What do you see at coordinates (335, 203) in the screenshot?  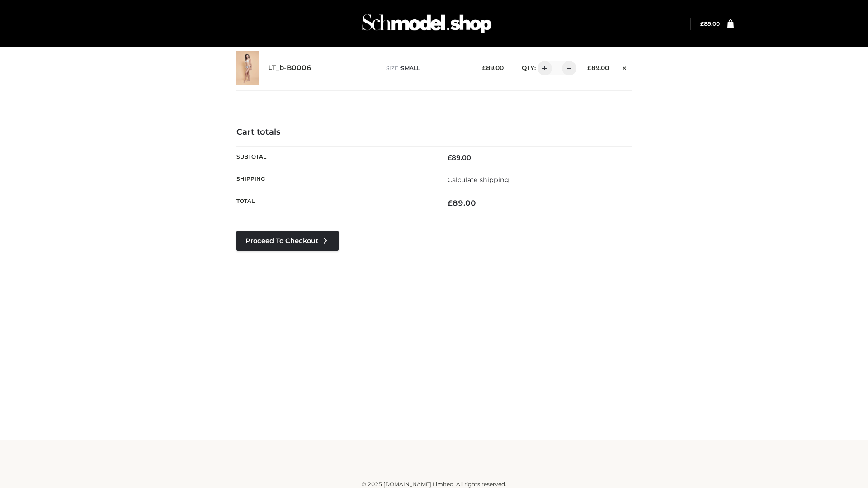 I see `th: Total` at bounding box center [335, 203].